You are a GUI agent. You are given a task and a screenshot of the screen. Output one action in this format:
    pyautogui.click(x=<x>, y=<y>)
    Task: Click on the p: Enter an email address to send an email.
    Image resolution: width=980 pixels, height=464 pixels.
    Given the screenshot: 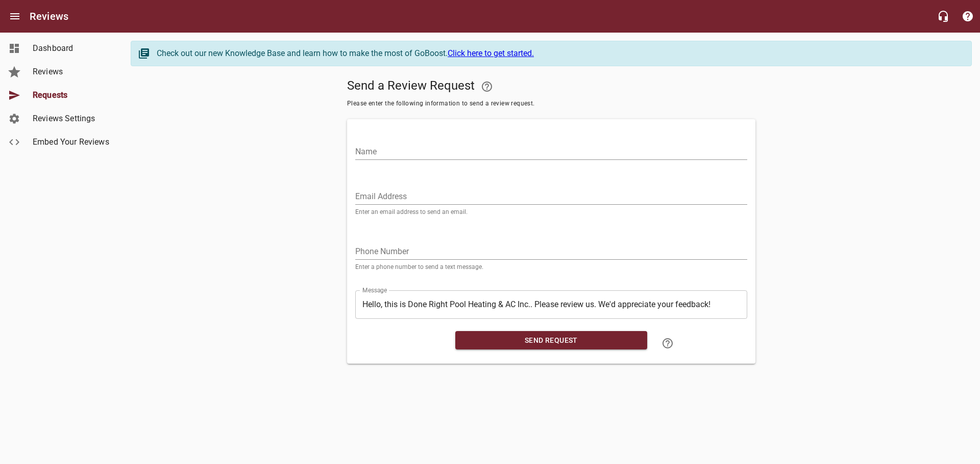 What is the action you would take?
    pyautogui.click(x=551, y=212)
    